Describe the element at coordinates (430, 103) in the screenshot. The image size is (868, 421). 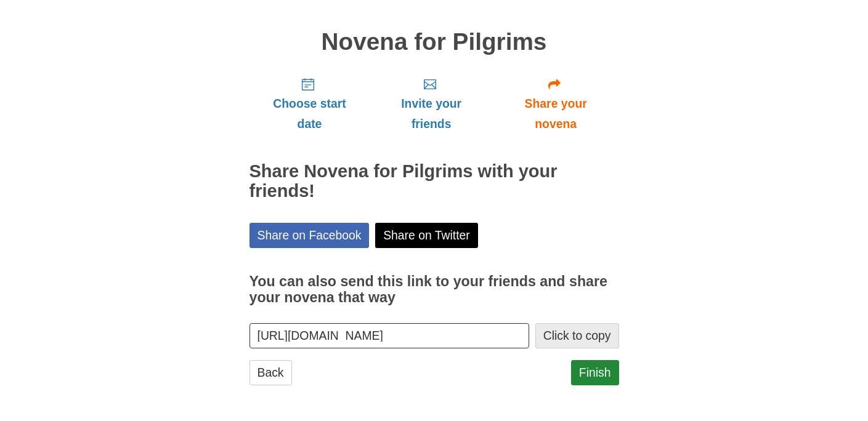
I see `a: Invite your friends` at that location.